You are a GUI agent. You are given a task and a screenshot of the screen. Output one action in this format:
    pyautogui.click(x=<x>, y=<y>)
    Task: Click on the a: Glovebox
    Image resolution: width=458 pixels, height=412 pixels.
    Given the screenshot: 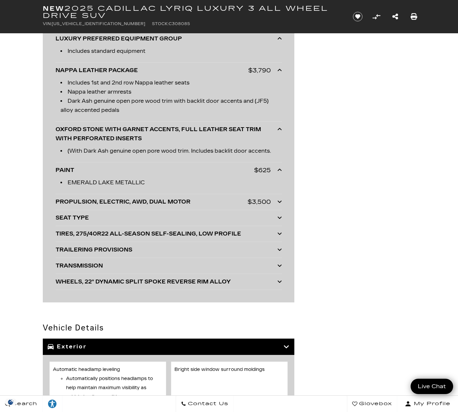 What is the action you would take?
    pyautogui.click(x=372, y=404)
    